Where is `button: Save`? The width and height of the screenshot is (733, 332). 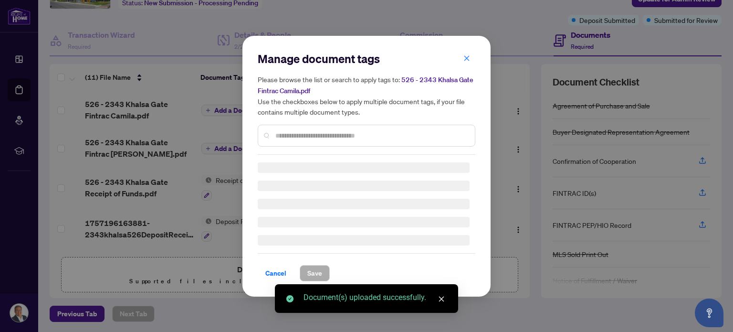 button: Save is located at coordinates (314, 273).